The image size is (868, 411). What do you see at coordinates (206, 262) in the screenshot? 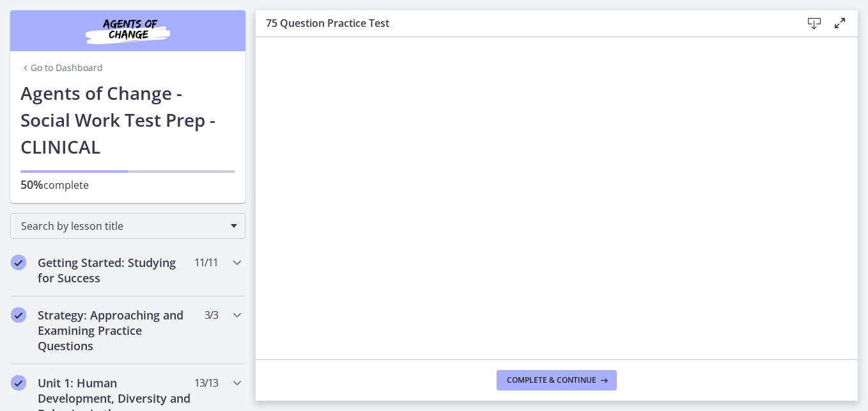
I see `span: 11 / 11` at bounding box center [206, 262].